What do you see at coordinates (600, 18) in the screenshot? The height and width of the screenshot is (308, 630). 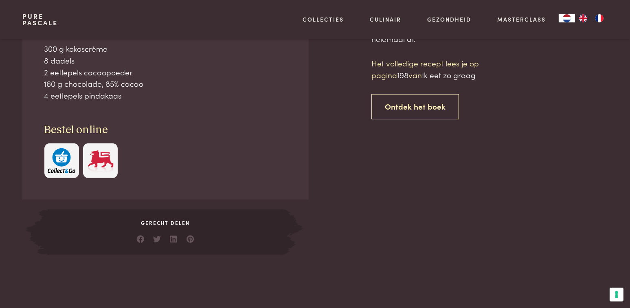 I see `a: FR` at bounding box center [600, 18].